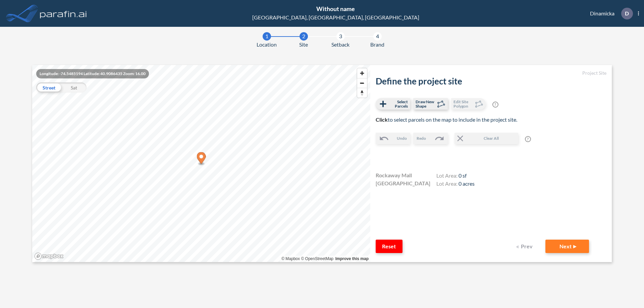  I want to click on b: Click, so click(382, 120).